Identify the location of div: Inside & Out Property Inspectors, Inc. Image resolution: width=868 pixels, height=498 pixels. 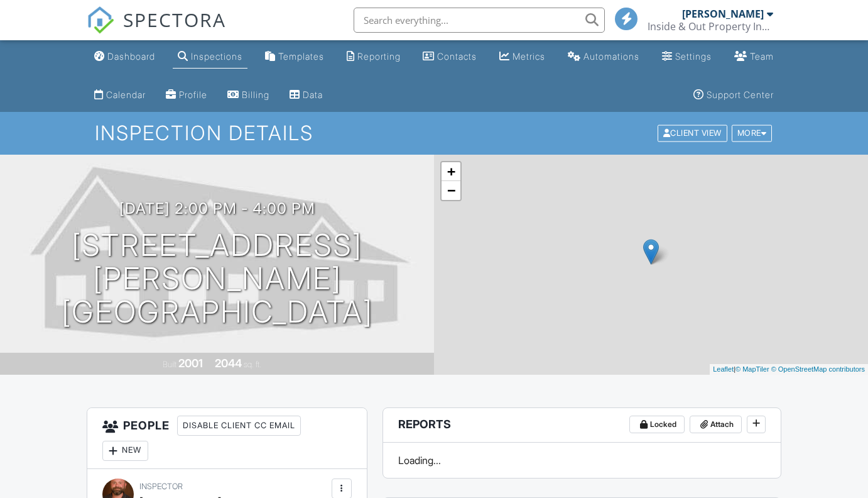
(710, 26).